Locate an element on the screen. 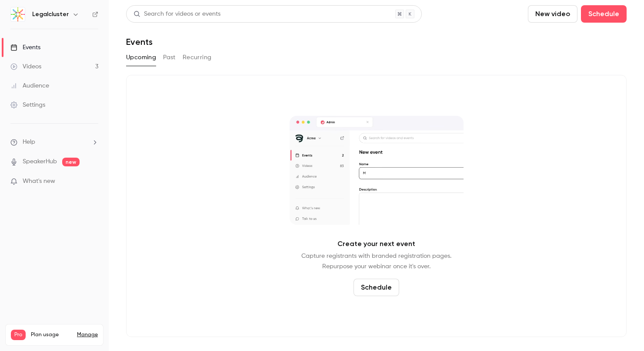  h6: Legalcluster is located at coordinates (50, 15).